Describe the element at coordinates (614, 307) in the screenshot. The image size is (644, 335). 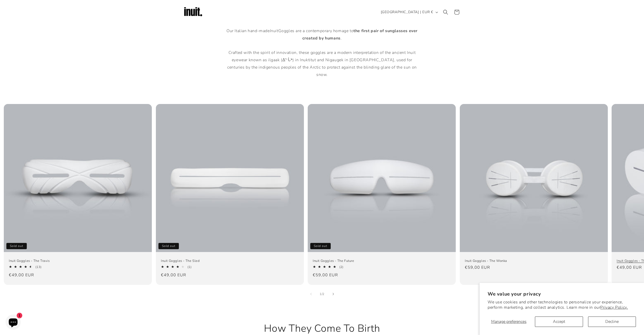
I see `a: Privacy Policy.` at that location.